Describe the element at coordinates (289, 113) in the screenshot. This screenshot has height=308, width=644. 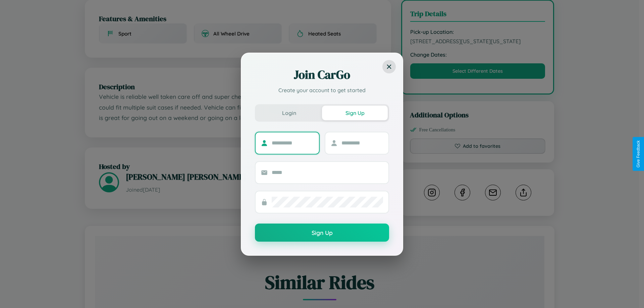
I see `button: Login` at that location.